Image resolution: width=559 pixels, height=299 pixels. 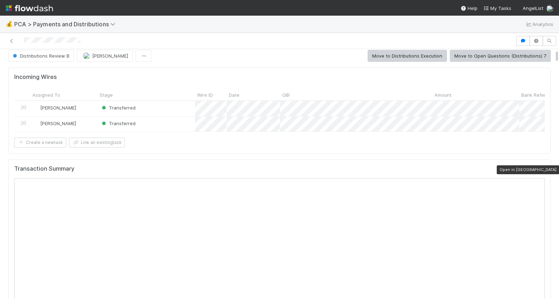 What do you see at coordinates (407, 56) in the screenshot?
I see `button: Move to Distributions Execution` at bounding box center [407, 56].